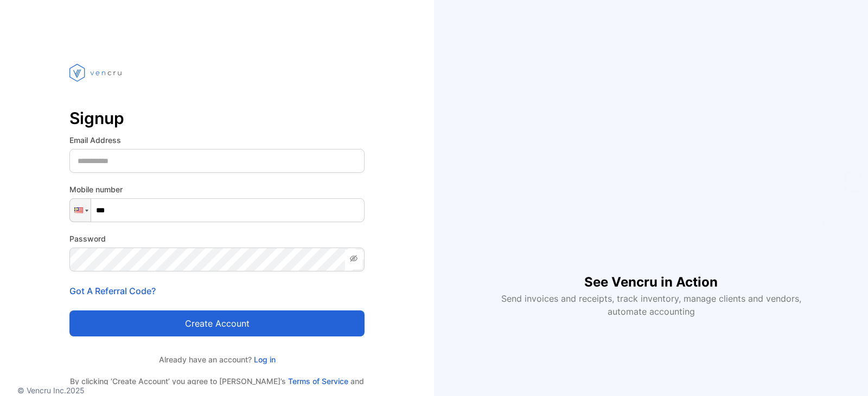 This screenshot has height=396, width=868. Describe the element at coordinates (96, 73) in the screenshot. I see `img: vencru logo` at that location.